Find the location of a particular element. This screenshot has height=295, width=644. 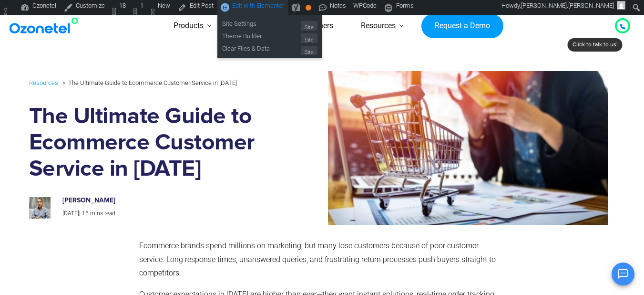

span: Site Settings is located at coordinates (261, 24).